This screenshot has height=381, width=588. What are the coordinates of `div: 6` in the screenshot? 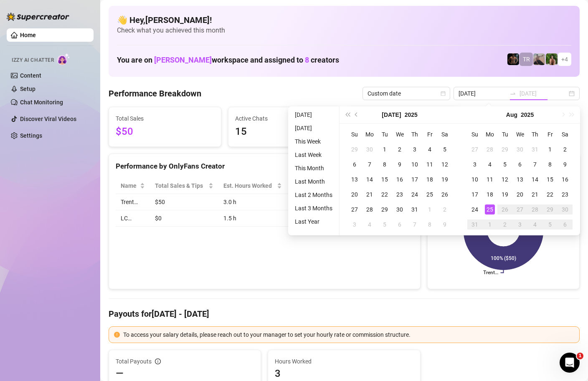 It's located at (520, 164).